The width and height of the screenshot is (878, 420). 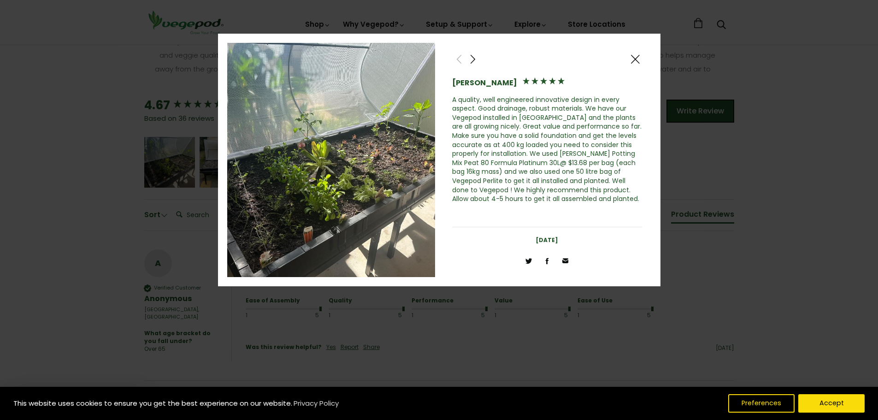 What do you see at coordinates (566, 261) in the screenshot?
I see `a: Share Review via Email` at bounding box center [566, 261].